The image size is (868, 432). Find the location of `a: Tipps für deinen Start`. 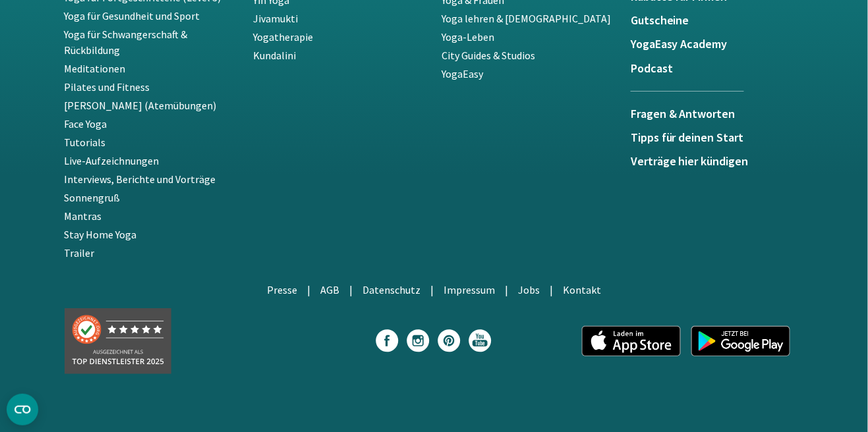

a: Tipps für deinen Start is located at coordinates (718, 138).